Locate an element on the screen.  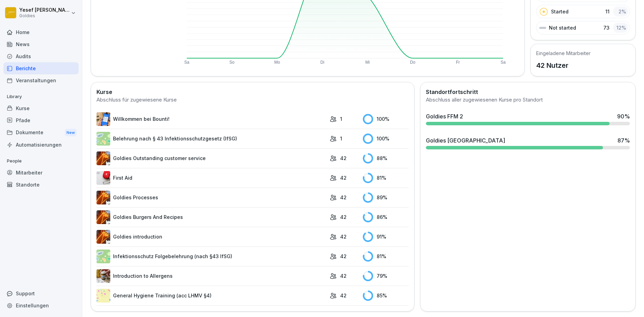
div: Pfade is located at coordinates (41, 120).